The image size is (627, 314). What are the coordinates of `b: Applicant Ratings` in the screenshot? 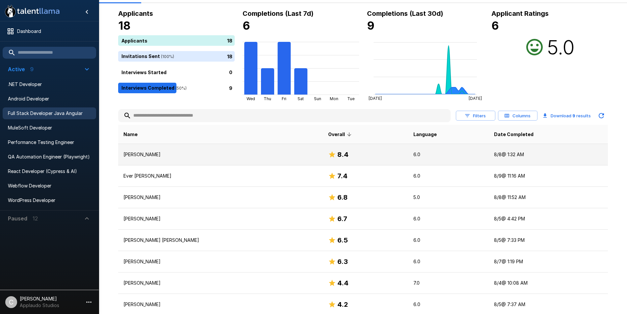 It's located at (520, 13).